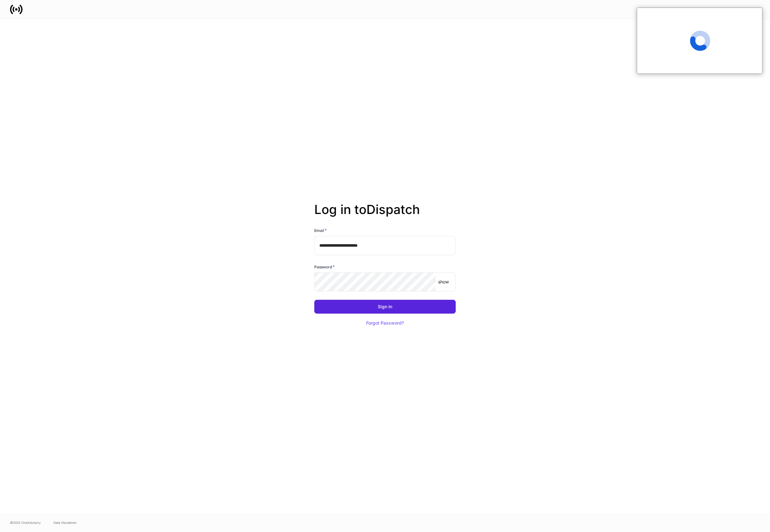  I want to click on a: Data Disclaimer, so click(65, 523).